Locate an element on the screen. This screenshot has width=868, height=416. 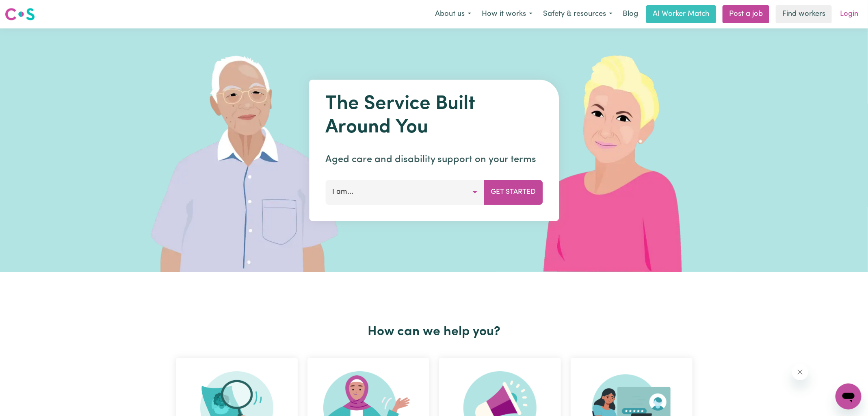
a: Blog is located at coordinates (630, 14).